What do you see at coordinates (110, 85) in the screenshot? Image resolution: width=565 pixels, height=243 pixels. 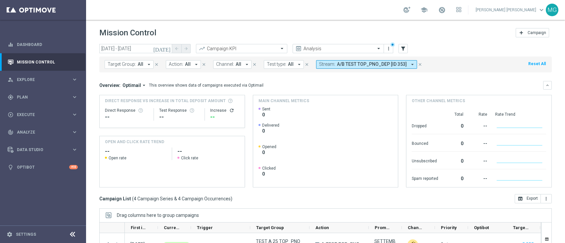 I see `h3: Overview:` at bounding box center [110, 85].